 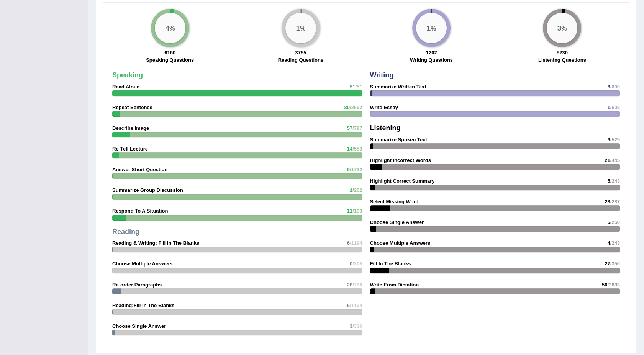 I want to click on span: /786, so click(x=357, y=285).